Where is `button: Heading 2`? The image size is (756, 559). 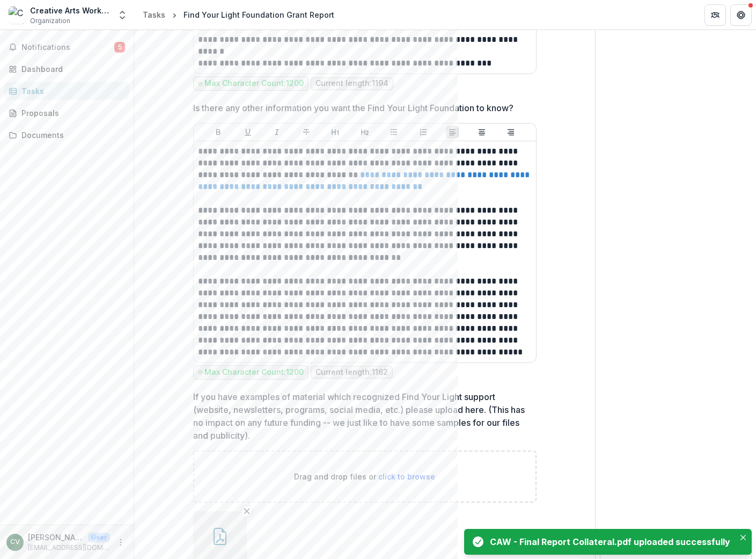 button: Heading 2 is located at coordinates (365, 132).